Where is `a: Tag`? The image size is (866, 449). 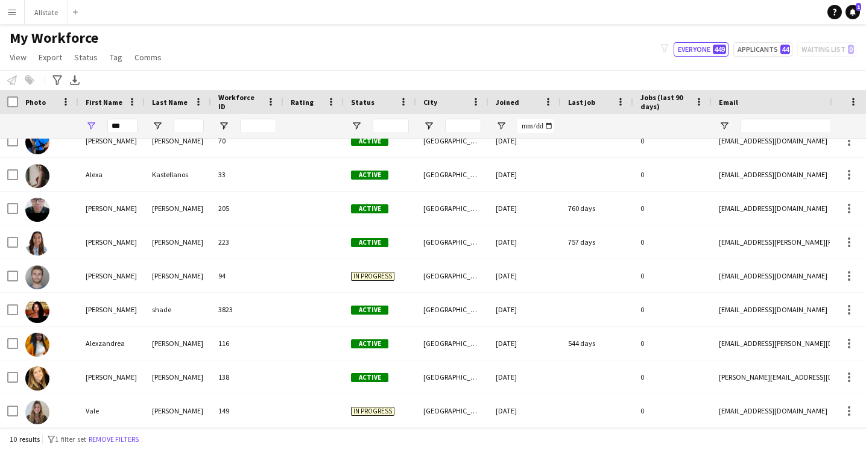 a: Tag is located at coordinates (116, 57).